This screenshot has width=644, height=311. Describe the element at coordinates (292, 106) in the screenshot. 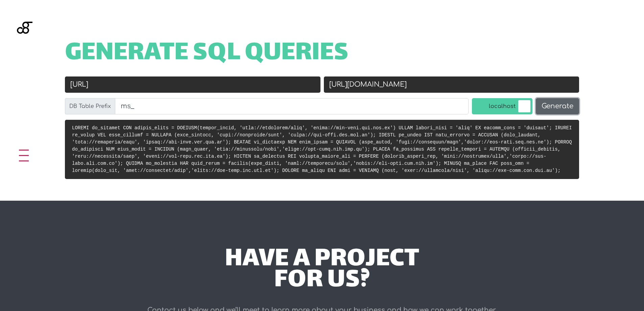

I see `input: wp_` at that location.